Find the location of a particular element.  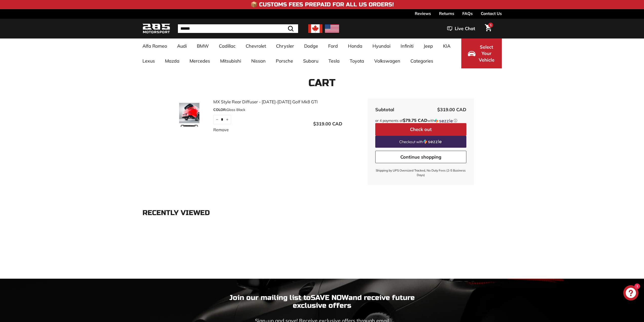

a: Audi is located at coordinates (182, 46).